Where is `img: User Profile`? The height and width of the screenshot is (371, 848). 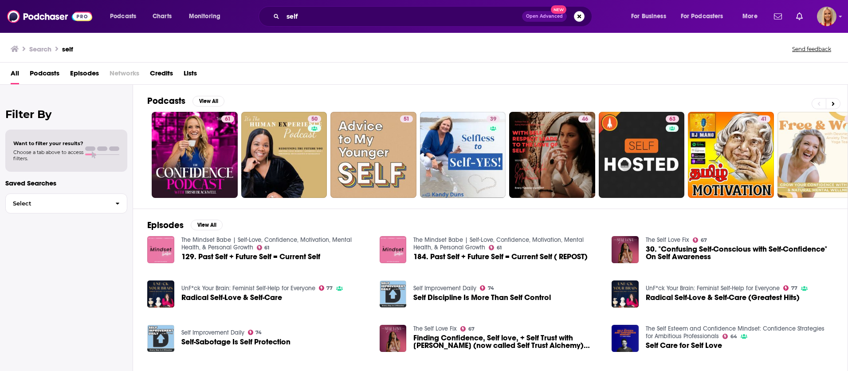 img: User Profile is located at coordinates (827, 16).